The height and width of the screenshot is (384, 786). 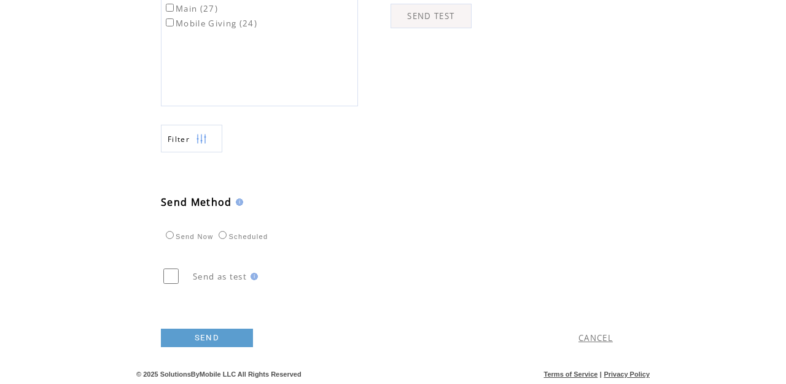 I want to click on label: Mobile Giving (24), so click(x=210, y=23).